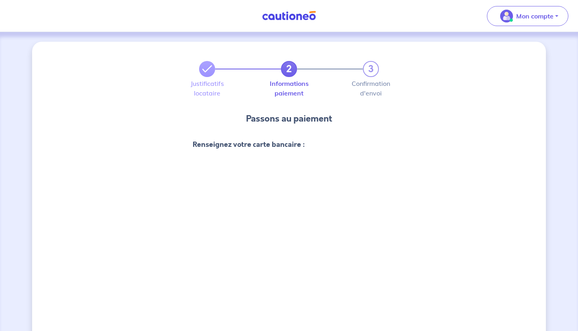 The height and width of the screenshot is (331, 578). Describe the element at coordinates (289, 69) in the screenshot. I see `a: 2` at that location.